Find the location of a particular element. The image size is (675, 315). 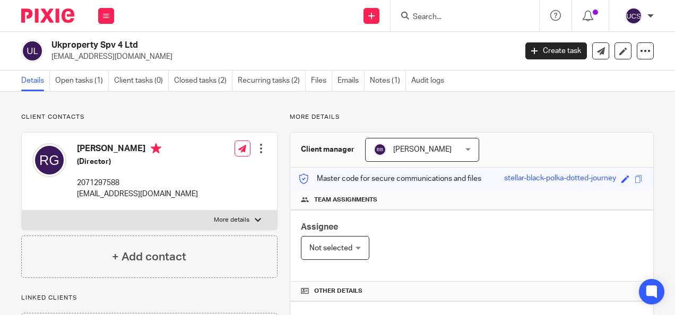

p: Client contacts is located at coordinates (149, 117).